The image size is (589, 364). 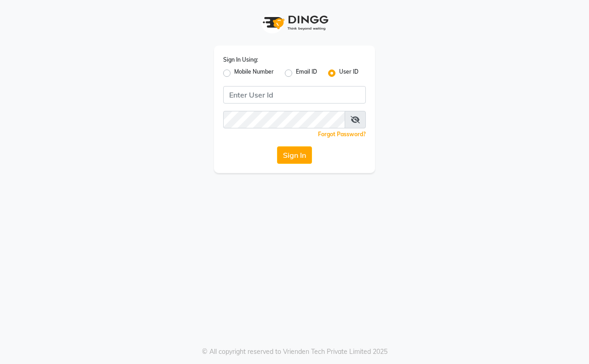 I want to click on button: Sign In, so click(x=294, y=155).